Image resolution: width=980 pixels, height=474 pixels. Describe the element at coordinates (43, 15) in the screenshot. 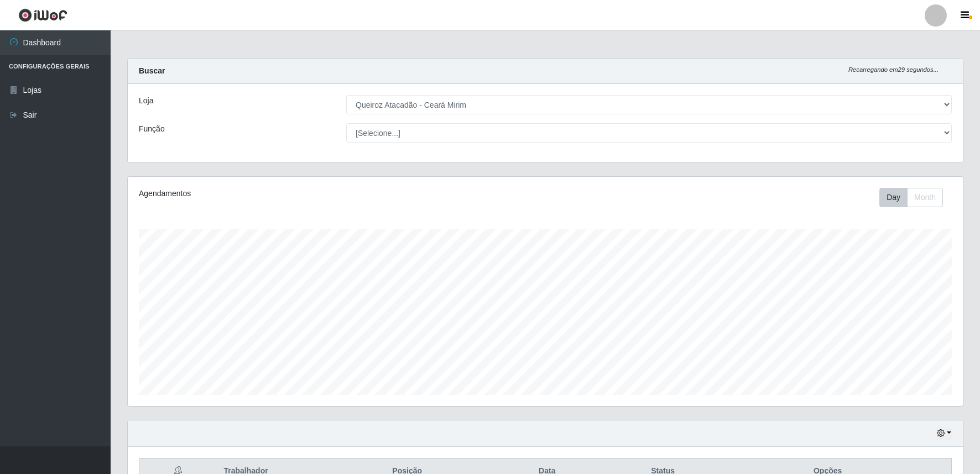

I see `img: CoreUI Logo` at that location.